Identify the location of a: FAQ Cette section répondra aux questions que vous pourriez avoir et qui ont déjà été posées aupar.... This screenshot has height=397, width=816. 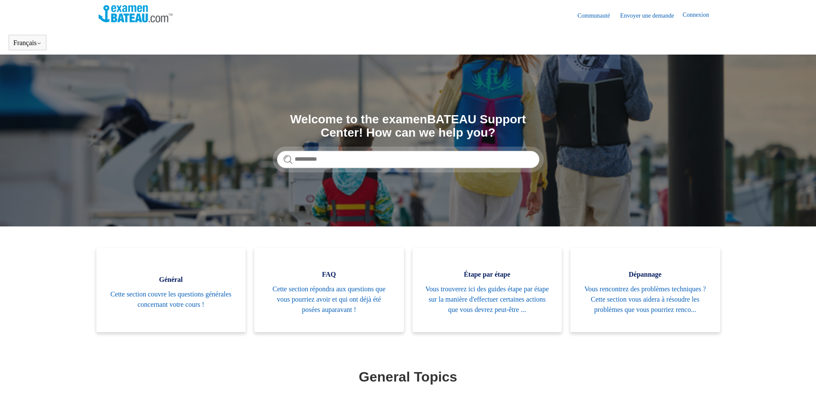
(329, 290).